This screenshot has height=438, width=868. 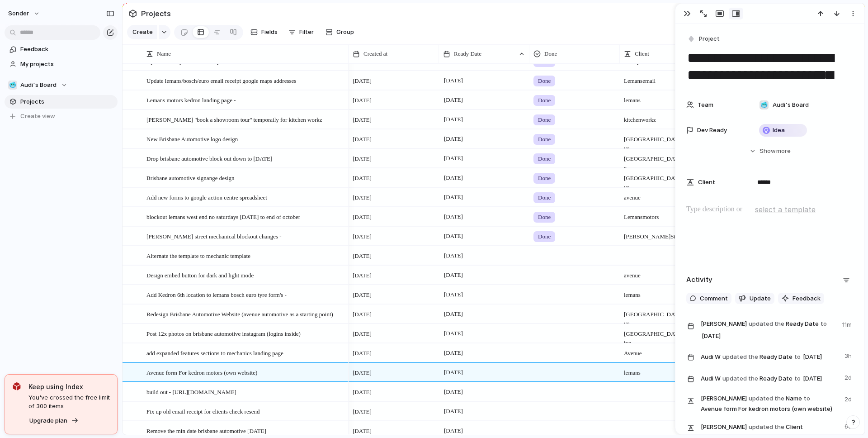 I want to click on button: Upgrade plan, so click(x=54, y=421).